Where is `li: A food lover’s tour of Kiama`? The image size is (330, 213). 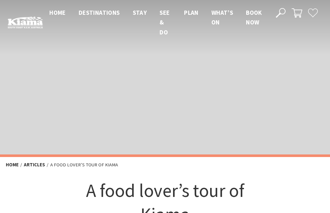
li: A food lover’s tour of Kiama is located at coordinates (84, 165).